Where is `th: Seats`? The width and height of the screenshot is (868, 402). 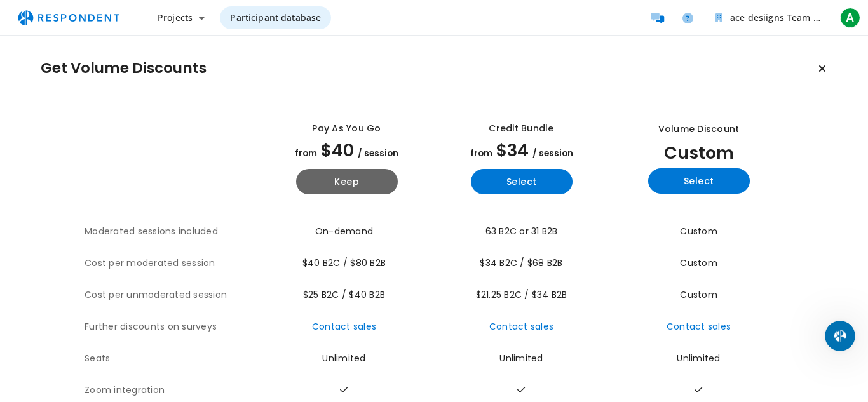 th: Seats is located at coordinates (171, 359).